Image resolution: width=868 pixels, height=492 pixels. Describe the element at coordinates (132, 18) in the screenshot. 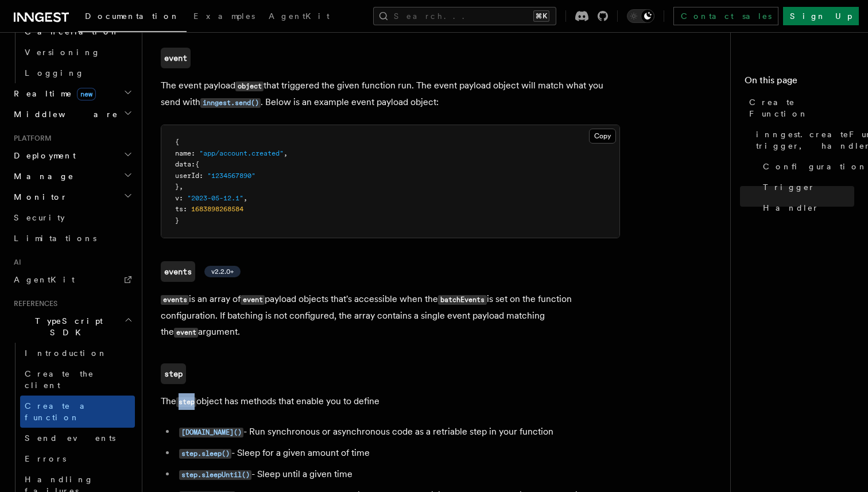

I see `a: Documentation` at that location.